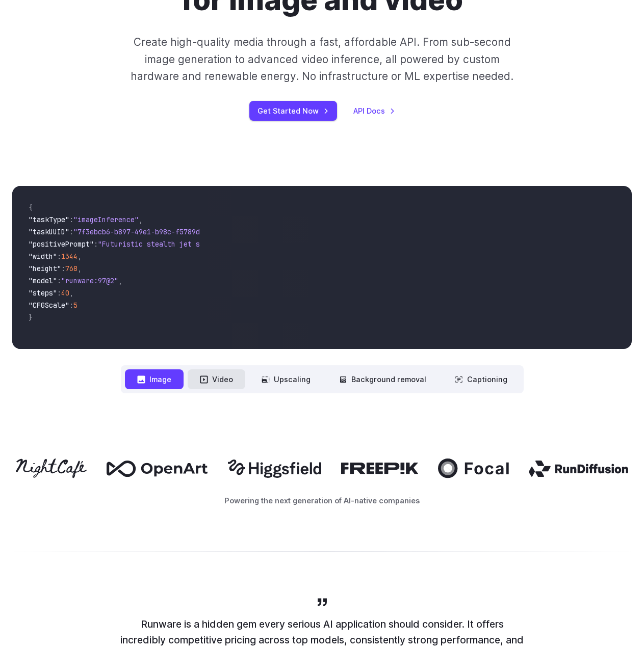  Describe the element at coordinates (42, 281) in the screenshot. I see `span: "model"` at that location.